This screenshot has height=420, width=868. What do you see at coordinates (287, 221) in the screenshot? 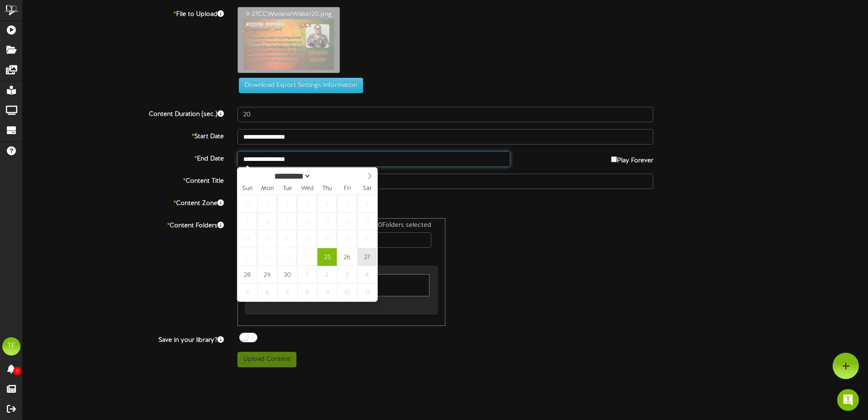
I see `span: September 9, 2025` at bounding box center [287, 221].